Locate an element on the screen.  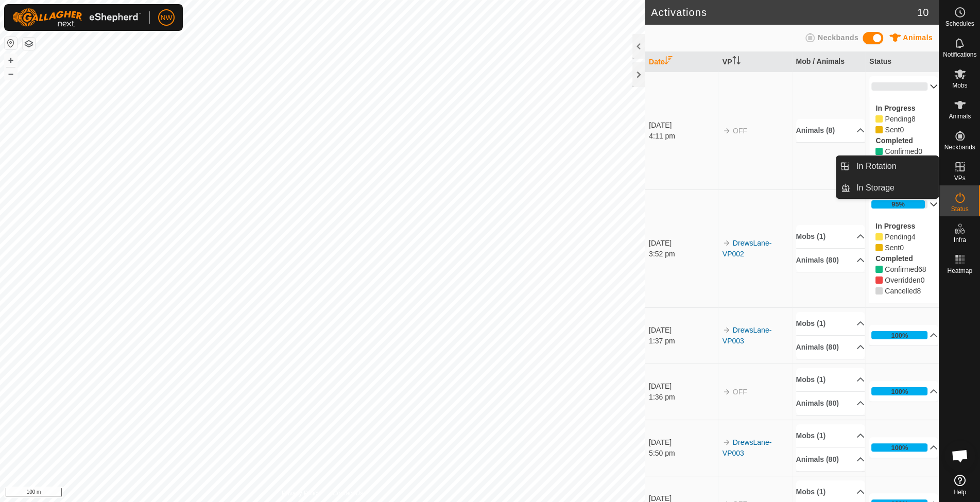
th: VP is located at coordinates (755, 62).